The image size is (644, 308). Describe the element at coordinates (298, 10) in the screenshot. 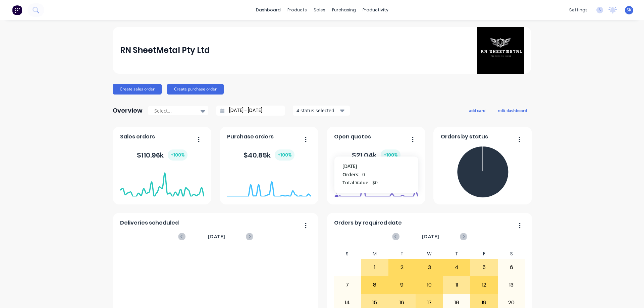

I see `div: products` at that location.